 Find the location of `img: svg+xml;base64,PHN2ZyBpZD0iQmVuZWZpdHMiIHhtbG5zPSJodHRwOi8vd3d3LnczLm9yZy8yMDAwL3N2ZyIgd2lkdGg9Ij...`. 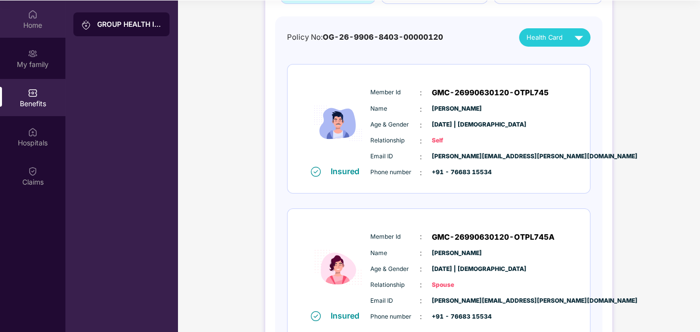

img: svg+xml;base64,PHN2ZyBpZD0iQmVuZWZpdHMiIHhtbG5zPSJodHRwOi8vd3d3LnczLm9yZy8yMDAwL3N2ZyIgd2lkdGg9Ij... is located at coordinates (33, 93).